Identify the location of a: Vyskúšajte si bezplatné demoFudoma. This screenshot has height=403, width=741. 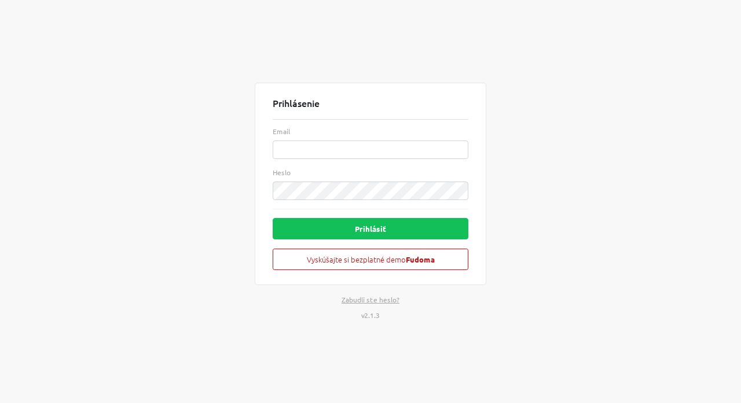
(370, 253).